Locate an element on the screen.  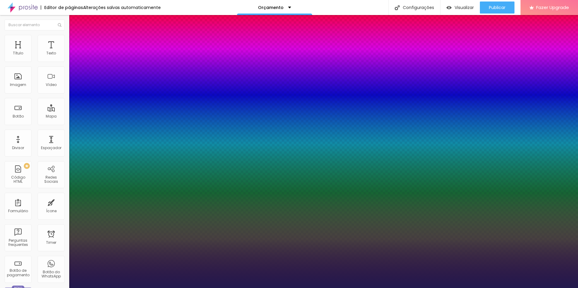
span: Publicar is located at coordinates (497, 8).